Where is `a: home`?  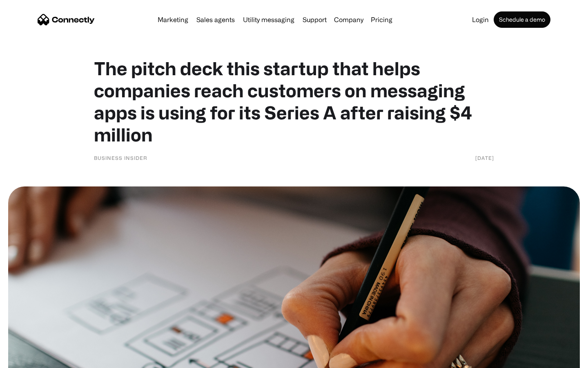 a: home is located at coordinates (66, 20).